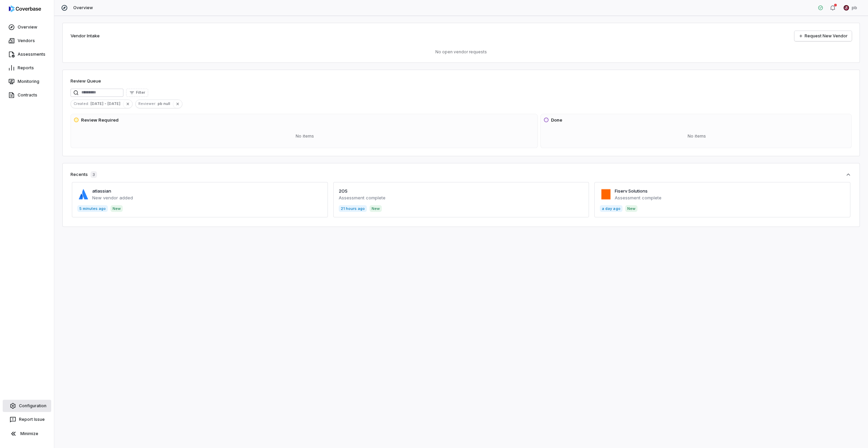 The width and height of the screenshot is (868, 448). I want to click on span: Created :, so click(81, 104).